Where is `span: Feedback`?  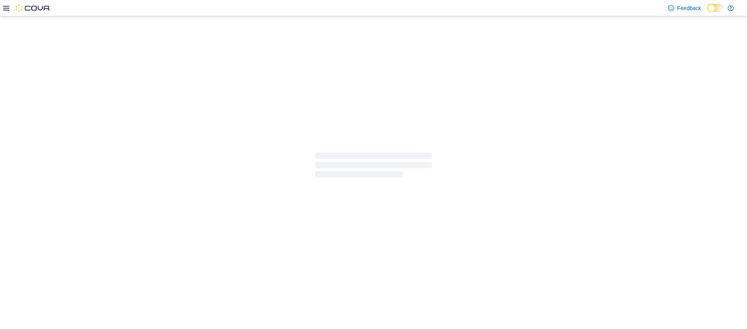
span: Feedback is located at coordinates (689, 8).